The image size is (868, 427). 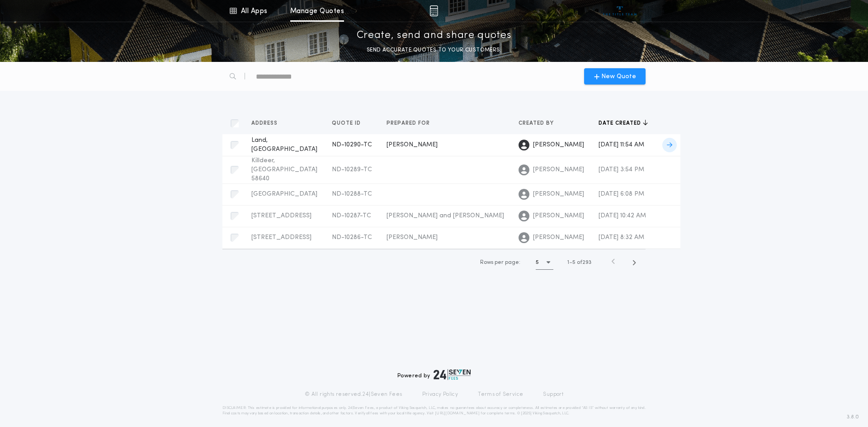 What do you see at coordinates (409, 123) in the screenshot?
I see `span: Prepared for` at bounding box center [409, 123].